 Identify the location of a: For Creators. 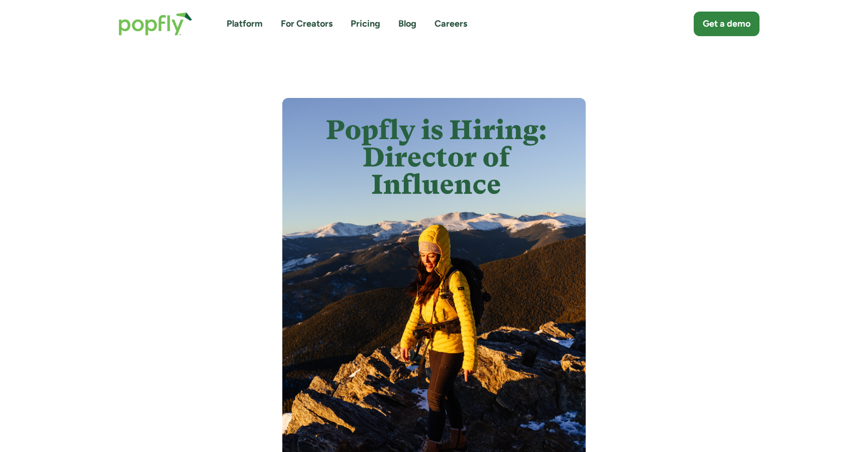
(306, 24).